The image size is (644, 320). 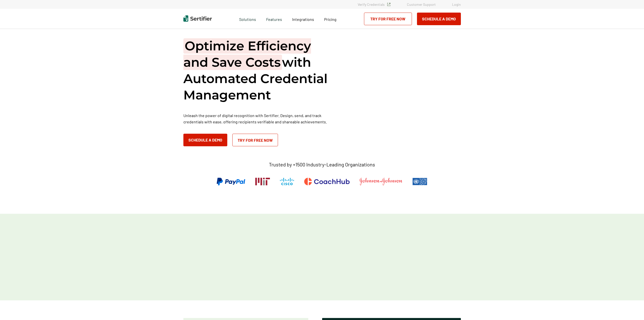 What do you see at coordinates (327, 182) in the screenshot?
I see `img: CoachHub` at bounding box center [327, 182].